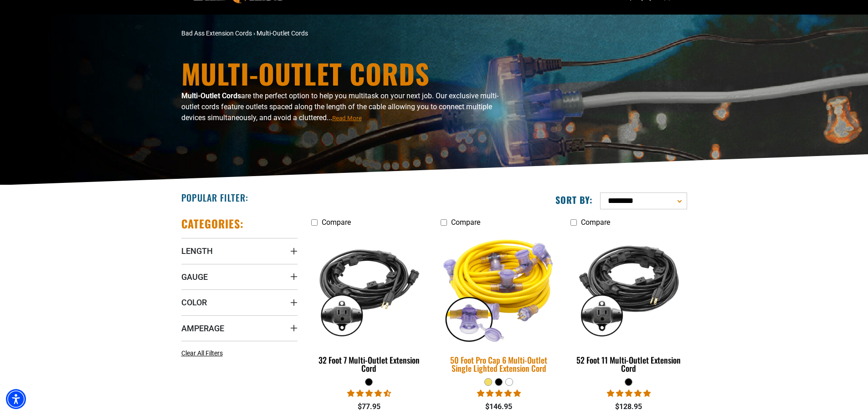 This screenshot has width=868, height=415. What do you see at coordinates (499, 304) in the screenshot?
I see `a: yellow 50 Foot Pro Cap 6 Multi-Outlet Single Lighted Extension Cord` at bounding box center [499, 304].